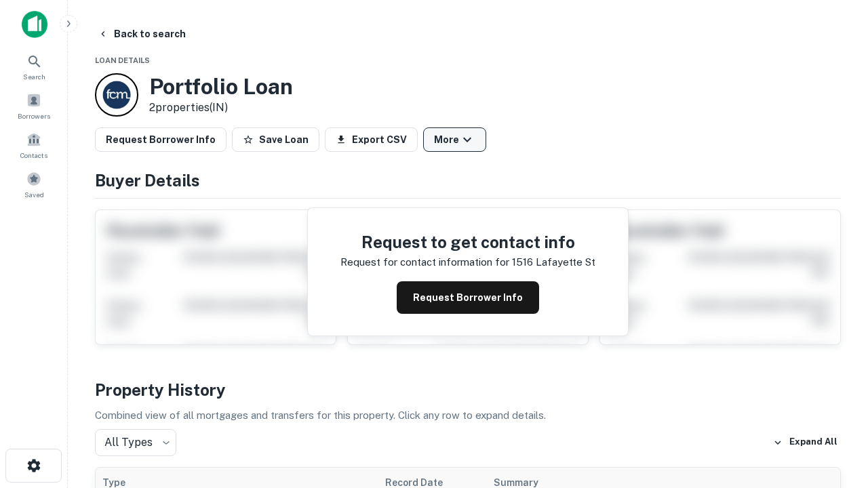  I want to click on div: Saved, so click(34, 184).